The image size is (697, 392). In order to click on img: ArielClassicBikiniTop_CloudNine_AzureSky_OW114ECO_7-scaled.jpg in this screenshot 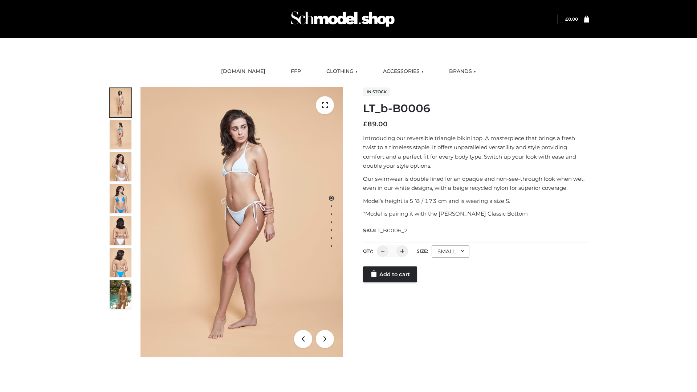, I will do `click(121, 231)`.